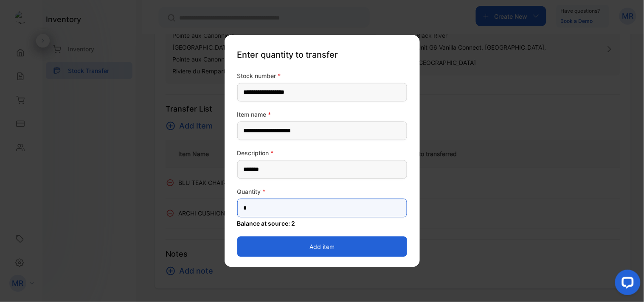 This screenshot has width=644, height=302. What do you see at coordinates (322, 153) in the screenshot?
I see `label: Description` at bounding box center [322, 153].